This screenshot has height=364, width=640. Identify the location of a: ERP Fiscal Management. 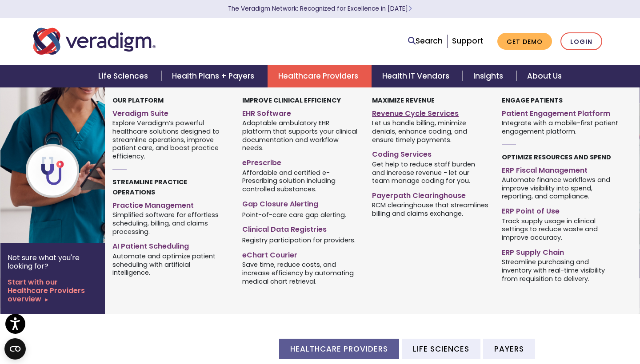
(560, 169).